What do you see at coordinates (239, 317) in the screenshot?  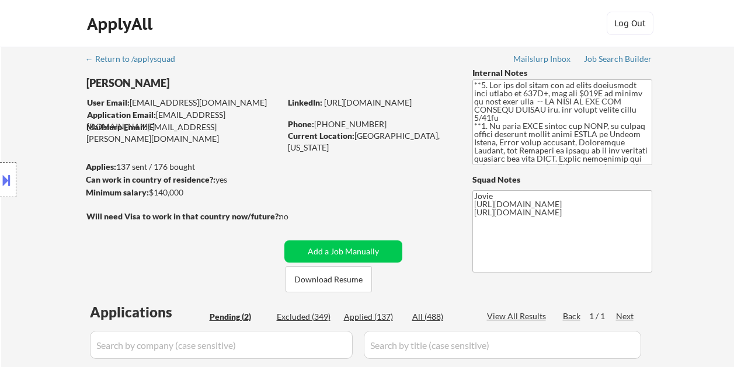 I see `div: Pending (2)` at bounding box center [239, 317].